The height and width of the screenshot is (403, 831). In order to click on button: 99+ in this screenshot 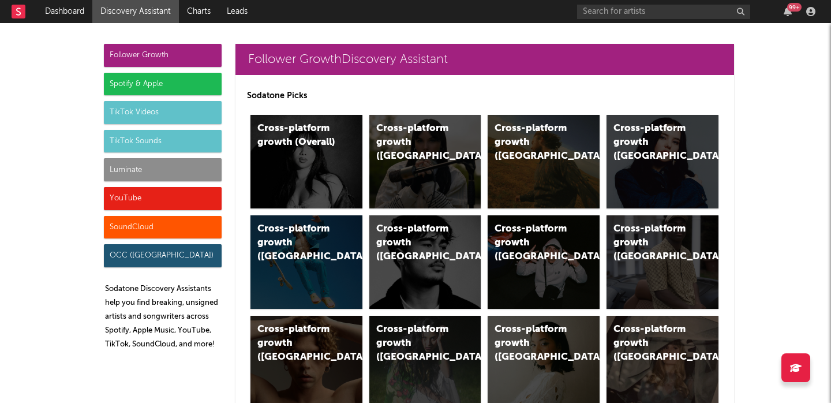, I will do `click(788, 12)`.